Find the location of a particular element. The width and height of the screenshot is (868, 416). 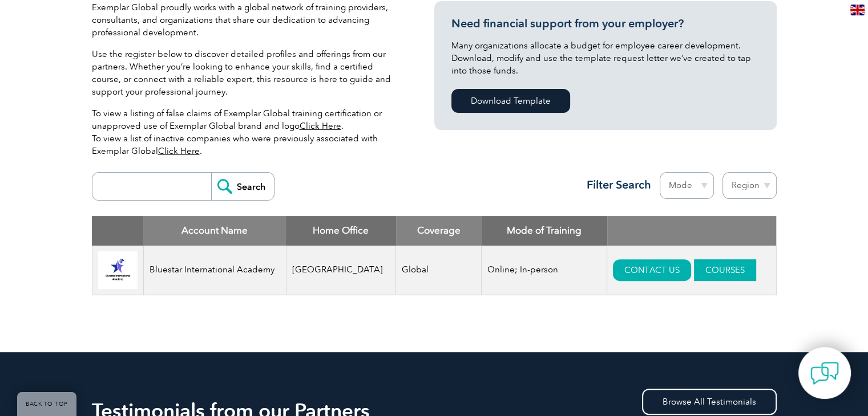

a: CONTACT US is located at coordinates (652, 270).